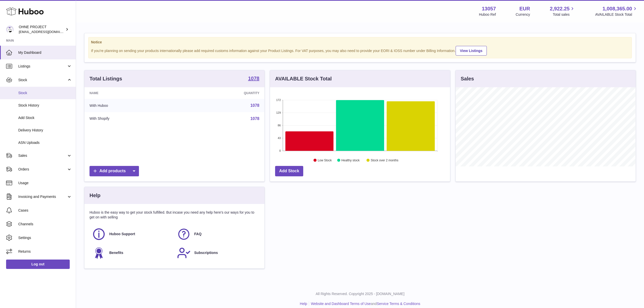 The width and height of the screenshot is (644, 308). Describe the element at coordinates (10, 30) in the screenshot. I see `img: internalAdmin-13057@internal.huboo.com` at that location.